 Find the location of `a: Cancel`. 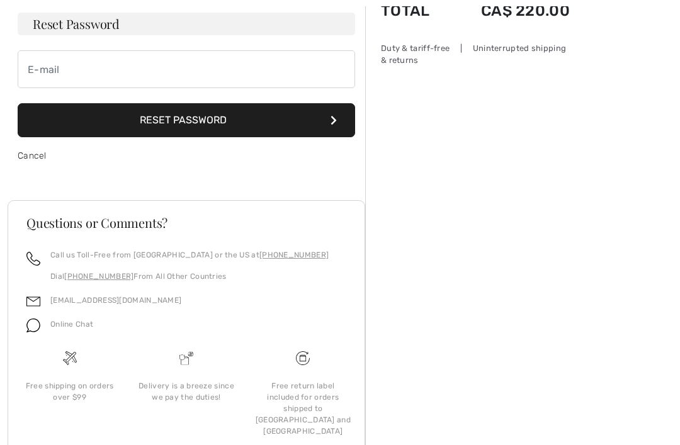

a: Cancel is located at coordinates (32, 156).